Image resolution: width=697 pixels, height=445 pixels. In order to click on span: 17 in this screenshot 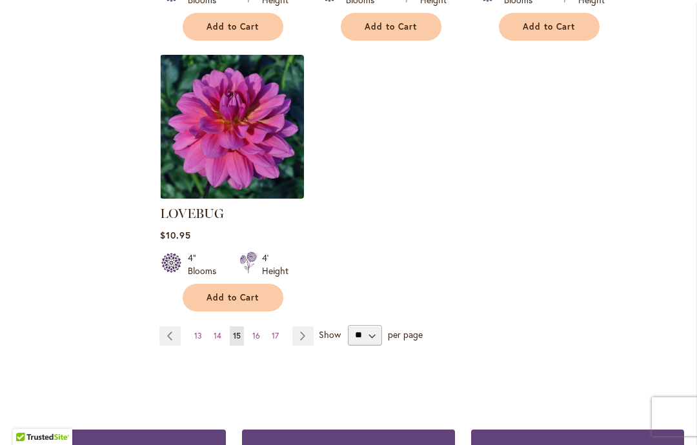, I will do `click(275, 336)`.